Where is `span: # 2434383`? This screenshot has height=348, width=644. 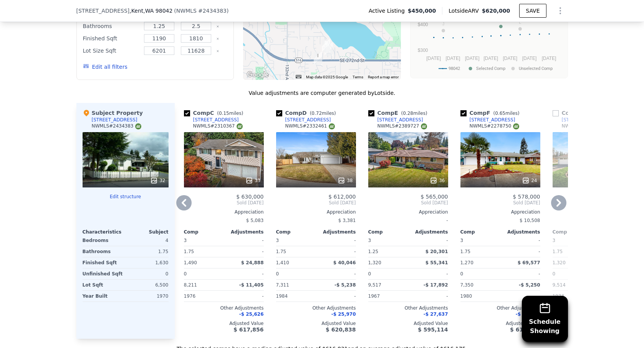
span: # 2434383 is located at coordinates (212, 11).